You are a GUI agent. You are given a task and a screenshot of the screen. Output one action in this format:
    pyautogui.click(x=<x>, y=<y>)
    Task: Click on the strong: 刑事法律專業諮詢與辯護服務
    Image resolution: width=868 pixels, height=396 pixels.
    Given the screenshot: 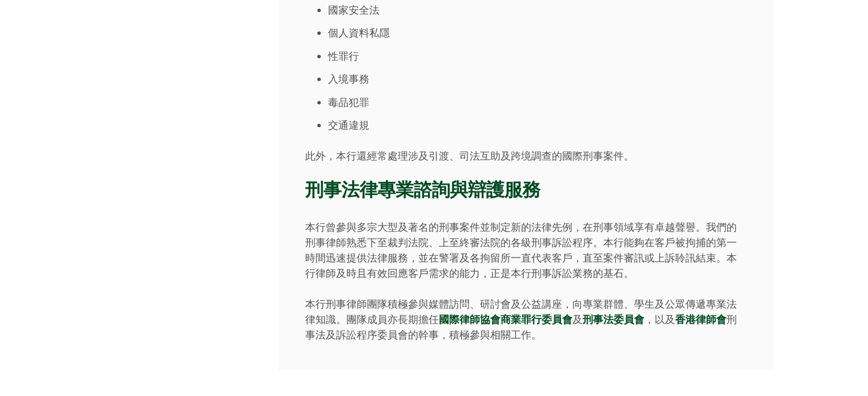 What is the action you would take?
    pyautogui.click(x=423, y=190)
    